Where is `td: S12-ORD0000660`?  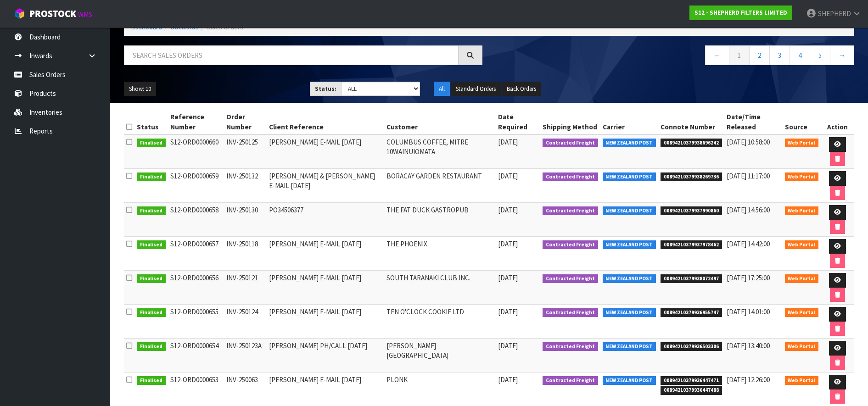 td: S12-ORD0000660 is located at coordinates (196, 152).